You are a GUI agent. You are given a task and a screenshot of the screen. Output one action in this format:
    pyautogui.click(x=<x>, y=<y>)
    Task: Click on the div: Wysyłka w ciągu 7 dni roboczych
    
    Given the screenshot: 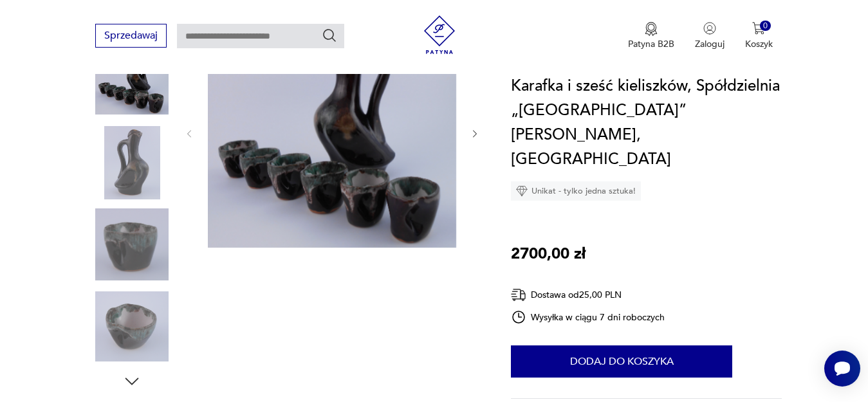 What is the action you would take?
    pyautogui.click(x=588, y=317)
    